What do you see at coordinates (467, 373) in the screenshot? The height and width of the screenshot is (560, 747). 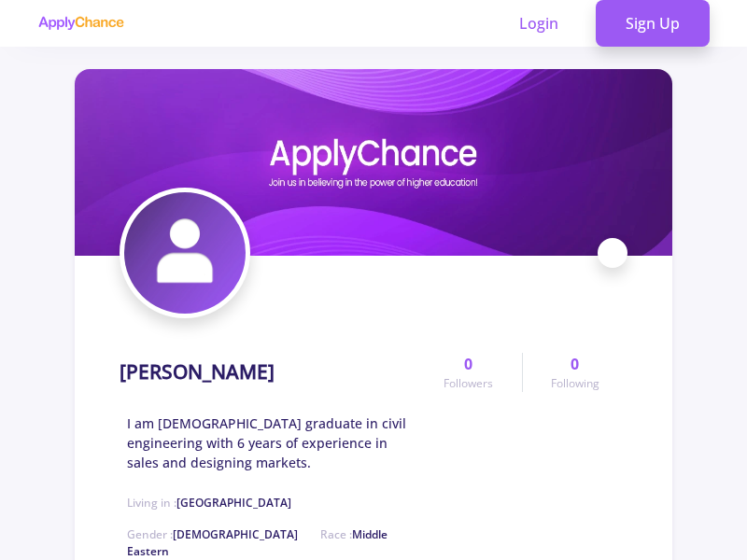 I see `a: 0Followers` at bounding box center [467, 373].